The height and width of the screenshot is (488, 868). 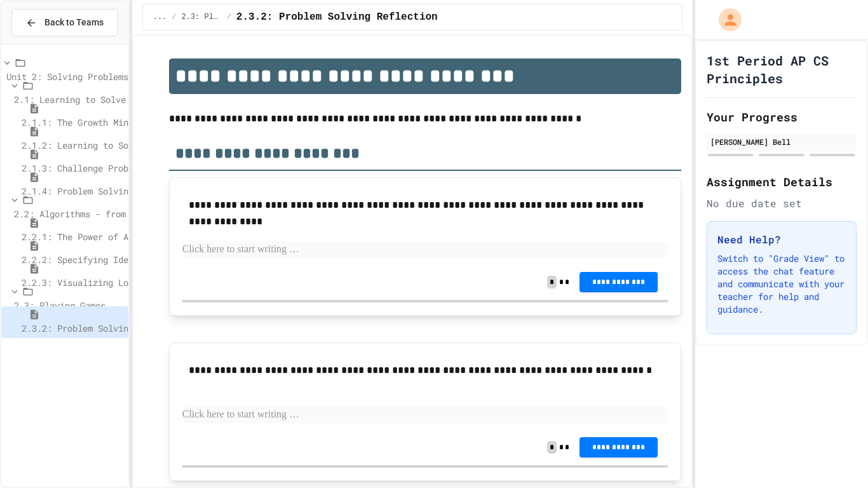 I want to click on span: 2.2.3: Visualizing Logic with Flowcharts, so click(x=123, y=282).